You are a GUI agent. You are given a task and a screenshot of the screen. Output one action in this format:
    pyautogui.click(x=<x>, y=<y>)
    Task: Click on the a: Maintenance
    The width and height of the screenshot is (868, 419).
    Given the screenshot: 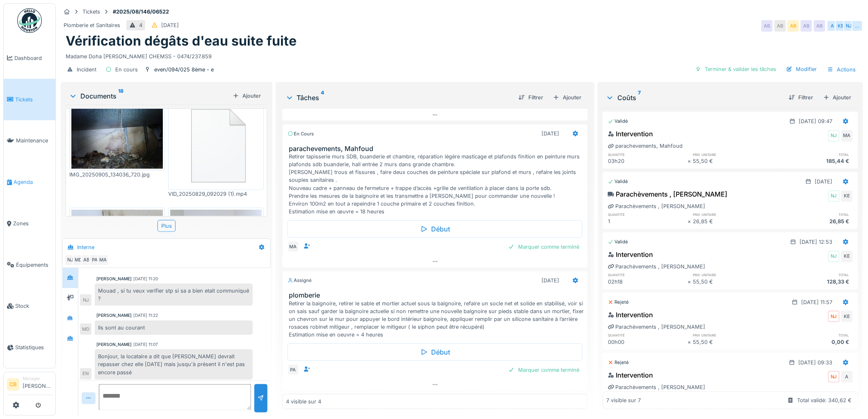 What is the action you would take?
    pyautogui.click(x=29, y=141)
    